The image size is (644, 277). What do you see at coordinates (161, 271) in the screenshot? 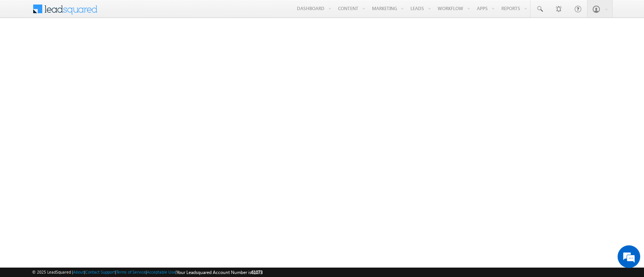
I see `a: Acceptable Use` at bounding box center [161, 271].